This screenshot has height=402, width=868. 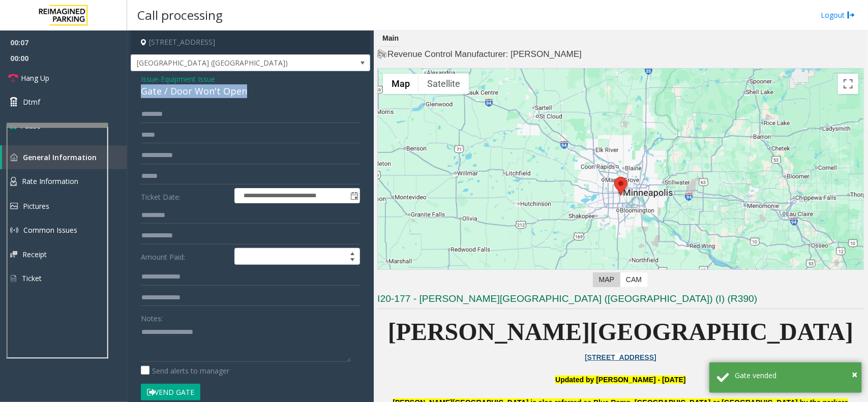 I want to click on span: Decrease value, so click(x=352, y=261).